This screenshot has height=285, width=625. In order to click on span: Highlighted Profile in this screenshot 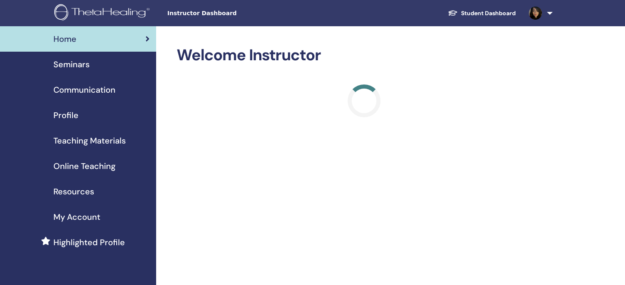, I will do `click(89, 243)`.